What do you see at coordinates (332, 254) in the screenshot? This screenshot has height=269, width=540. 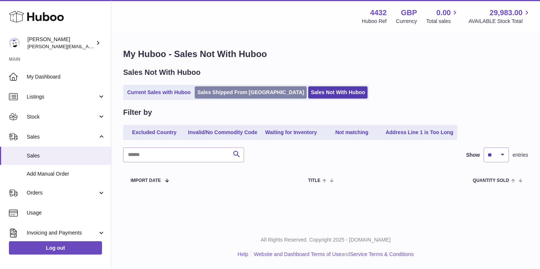 I see `li: and` at bounding box center [332, 254].